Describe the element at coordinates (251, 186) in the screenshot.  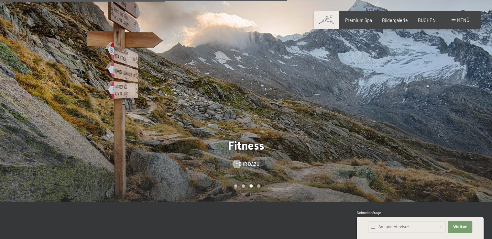
I see `div: Carousel Page 3 (Current Slide)` at that location.